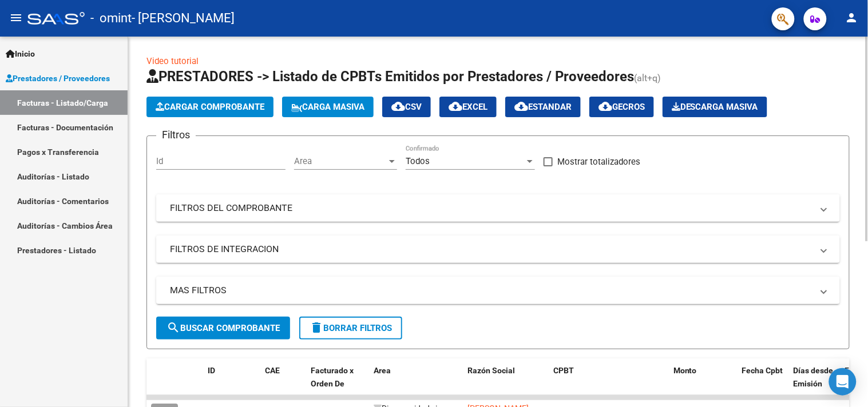  I want to click on mat-panel-title: FILTROS DEL COMPROBANTE, so click(491, 208).